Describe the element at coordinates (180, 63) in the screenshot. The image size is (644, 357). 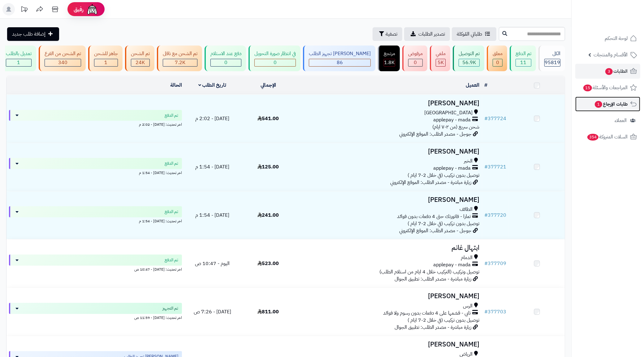
I see `div: 7222` at that location.